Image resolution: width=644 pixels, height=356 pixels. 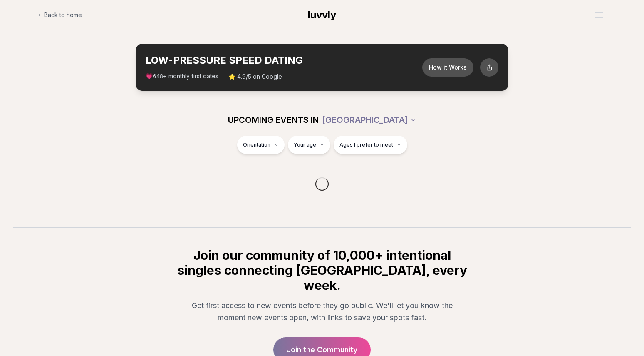 What do you see at coordinates (158, 76) in the screenshot?
I see `span: 648` at bounding box center [158, 76].